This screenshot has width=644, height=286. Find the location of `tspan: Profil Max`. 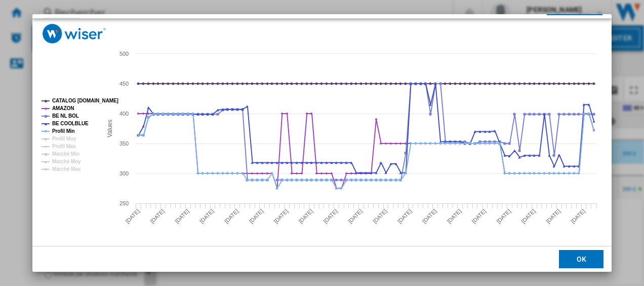

tspan: Profil Max is located at coordinates (63, 146).